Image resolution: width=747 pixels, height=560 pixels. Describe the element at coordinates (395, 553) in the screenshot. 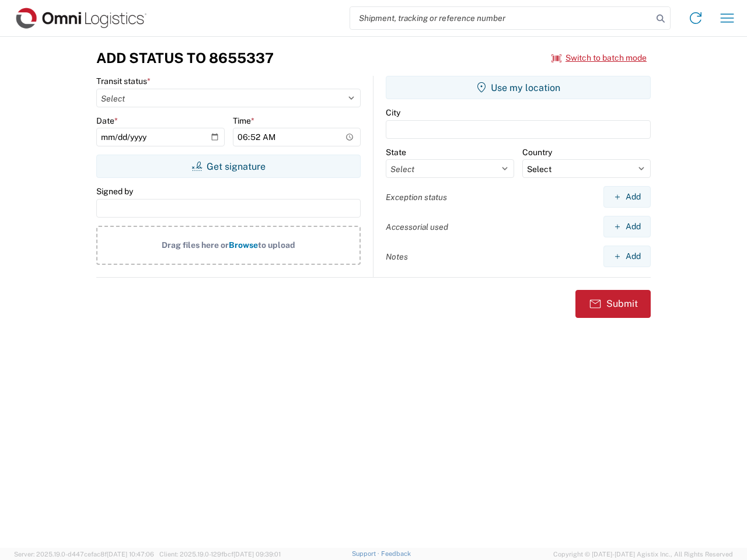

I see `a: Feedback` at that location.